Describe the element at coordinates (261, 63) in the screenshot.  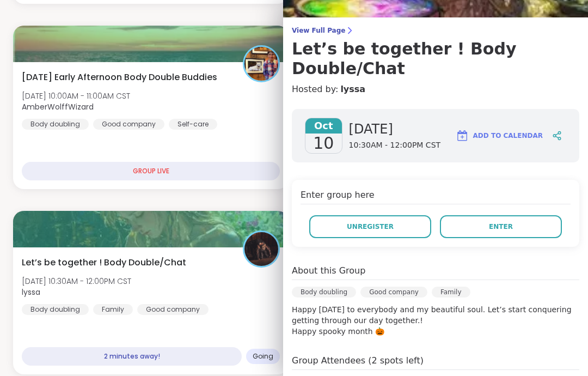
I see `img: AmberWolffWizard` at that location.